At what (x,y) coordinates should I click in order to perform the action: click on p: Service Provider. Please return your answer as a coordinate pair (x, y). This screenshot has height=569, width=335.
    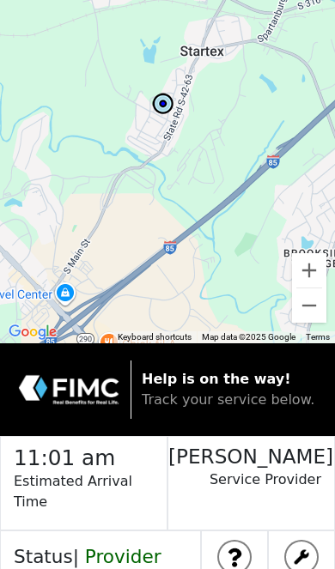
    Looking at the image, I should click on (245, 488).